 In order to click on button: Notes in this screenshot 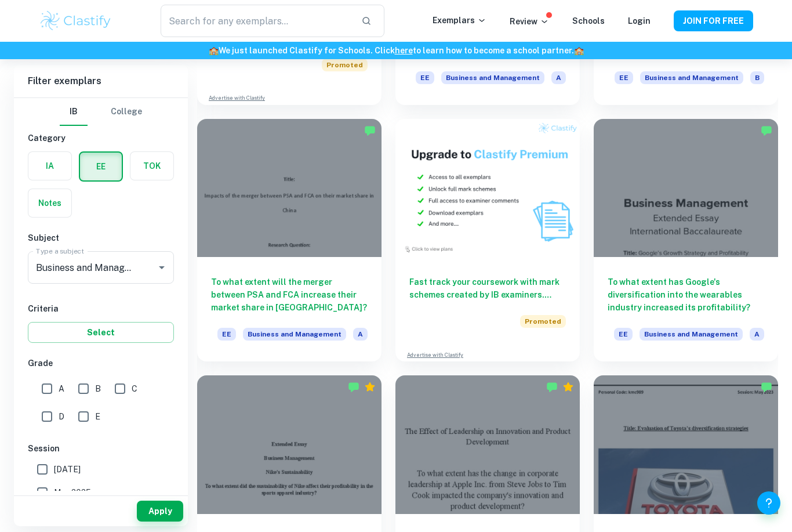, I will do `click(50, 203)`.